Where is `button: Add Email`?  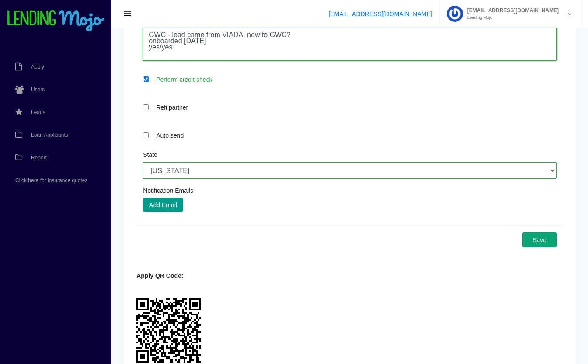
button: Add Email is located at coordinates (163, 205).